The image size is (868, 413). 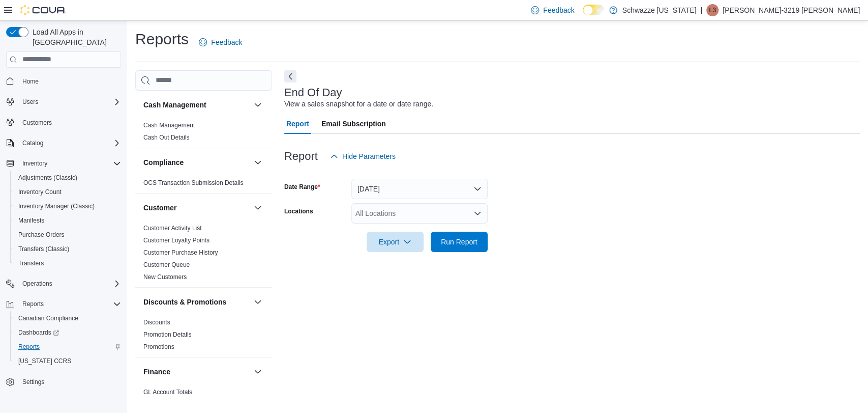 What do you see at coordinates (67, 361) in the screenshot?
I see `span: Washington CCRS` at bounding box center [67, 361].